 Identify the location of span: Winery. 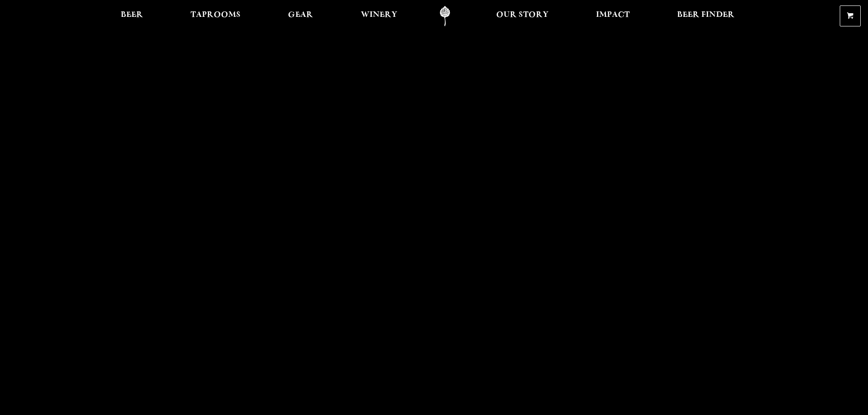
(379, 15).